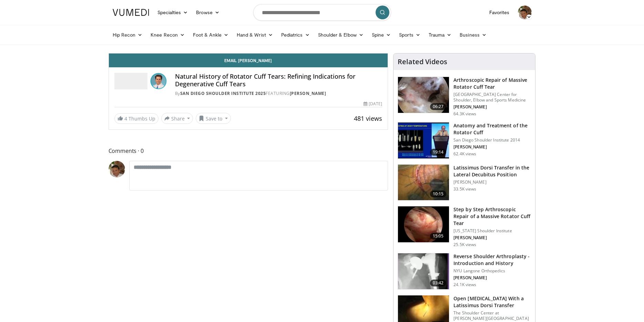 The width and height of the screenshot is (644, 322). Describe the element at coordinates (438, 194) in the screenshot. I see `span: 10:15` at that location.